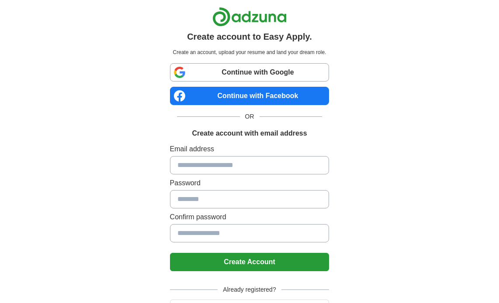  Describe the element at coordinates (249, 72) in the screenshot. I see `a: Continue with Google` at that location.